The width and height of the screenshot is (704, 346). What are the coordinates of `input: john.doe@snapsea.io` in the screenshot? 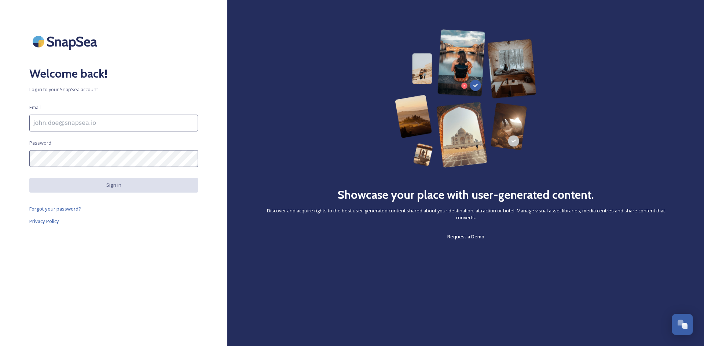 It's located at (114, 123).